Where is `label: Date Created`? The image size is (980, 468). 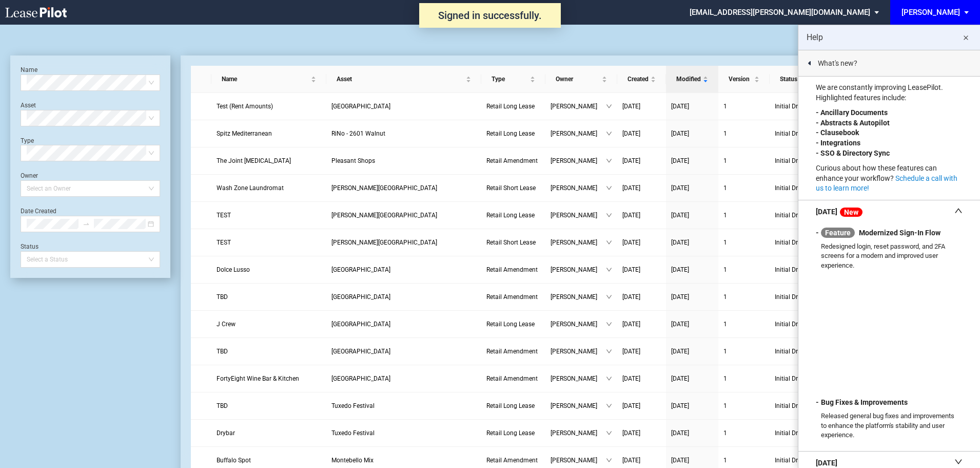
label: Date Created is located at coordinates (39, 211).